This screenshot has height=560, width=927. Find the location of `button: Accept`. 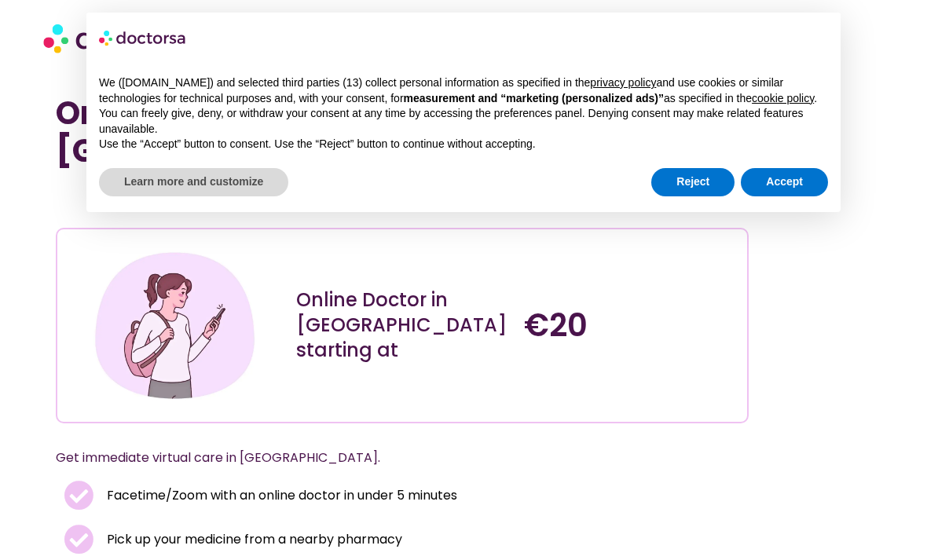

button: Accept is located at coordinates (784, 183).